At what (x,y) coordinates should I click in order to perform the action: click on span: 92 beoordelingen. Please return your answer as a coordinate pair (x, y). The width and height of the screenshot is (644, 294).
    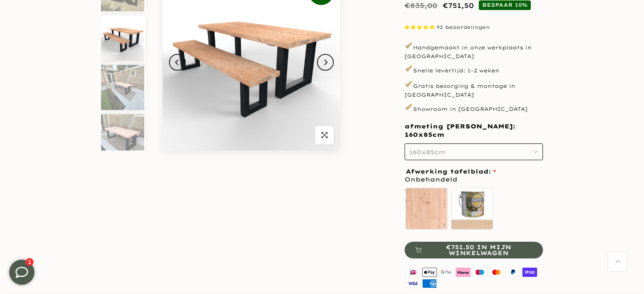
    Looking at the image, I should click on (463, 27).